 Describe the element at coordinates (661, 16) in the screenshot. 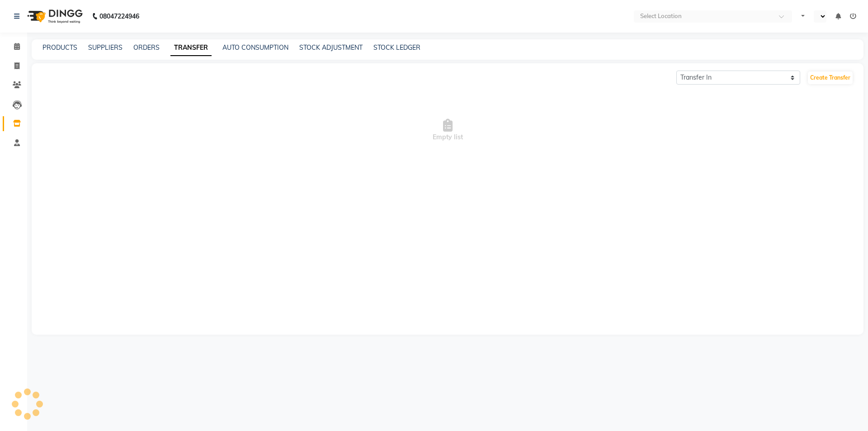

I see `div: Select Location` at that location.